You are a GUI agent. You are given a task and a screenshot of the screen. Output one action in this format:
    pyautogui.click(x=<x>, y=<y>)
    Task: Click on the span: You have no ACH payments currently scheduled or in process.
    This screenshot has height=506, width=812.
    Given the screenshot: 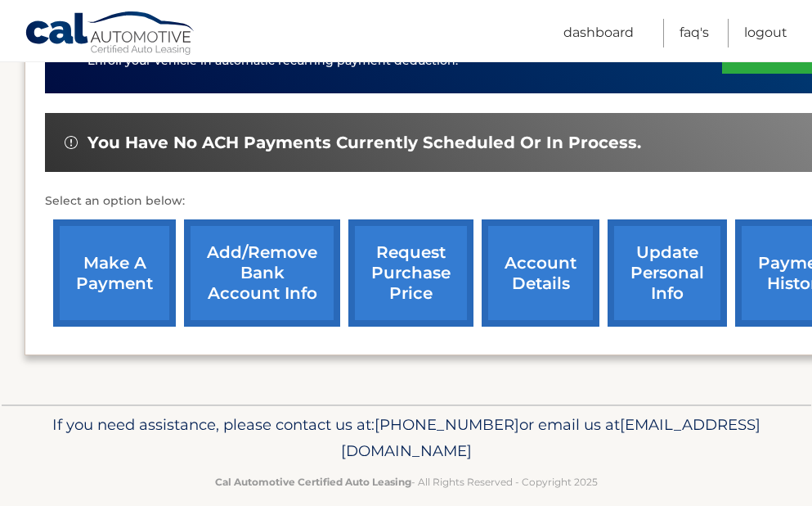 What is the action you would take?
    pyautogui.click(x=364, y=143)
    